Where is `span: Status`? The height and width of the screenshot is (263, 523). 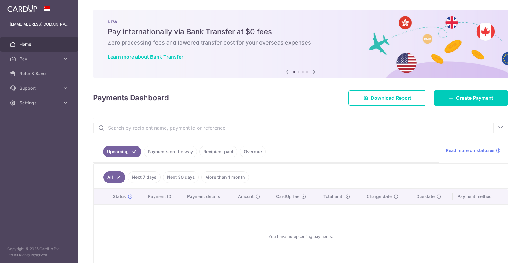 span: Status is located at coordinates (119, 197).